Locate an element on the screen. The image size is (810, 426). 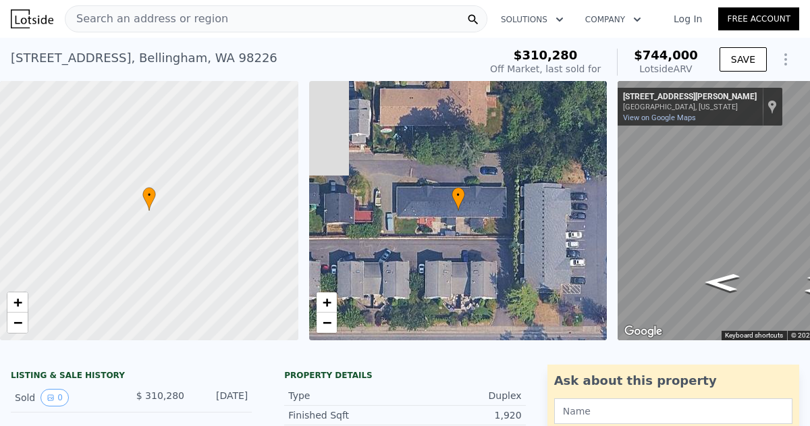
img: Google is located at coordinates (643, 331).